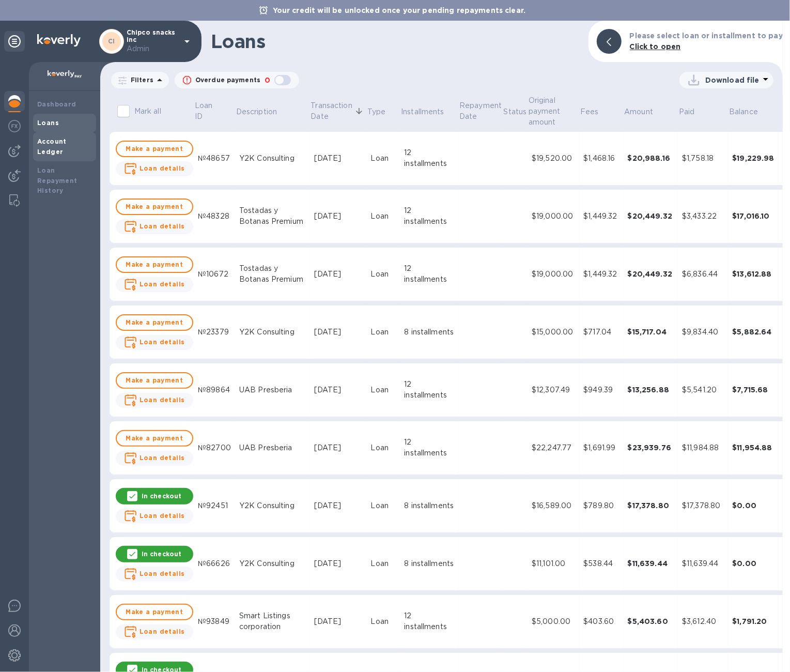  What do you see at coordinates (215, 447) in the screenshot?
I see `div: №82700` at bounding box center [215, 447].